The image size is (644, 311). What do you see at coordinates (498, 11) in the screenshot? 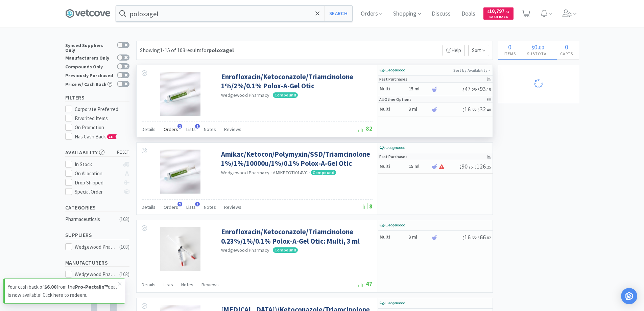
I see `span: 10,797` at bounding box center [498, 11].